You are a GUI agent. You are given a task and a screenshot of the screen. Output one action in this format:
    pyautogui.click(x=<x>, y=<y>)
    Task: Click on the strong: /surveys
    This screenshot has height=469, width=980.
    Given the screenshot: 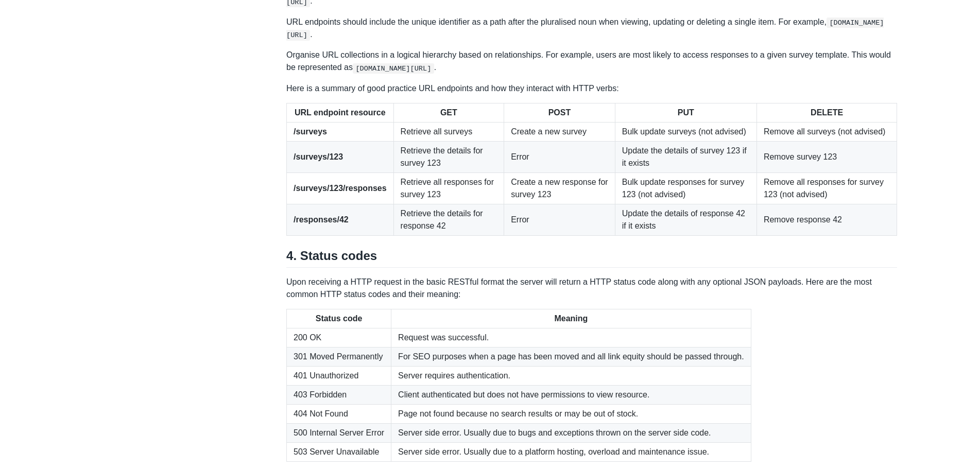 What is the action you would take?
    pyautogui.click(x=310, y=131)
    